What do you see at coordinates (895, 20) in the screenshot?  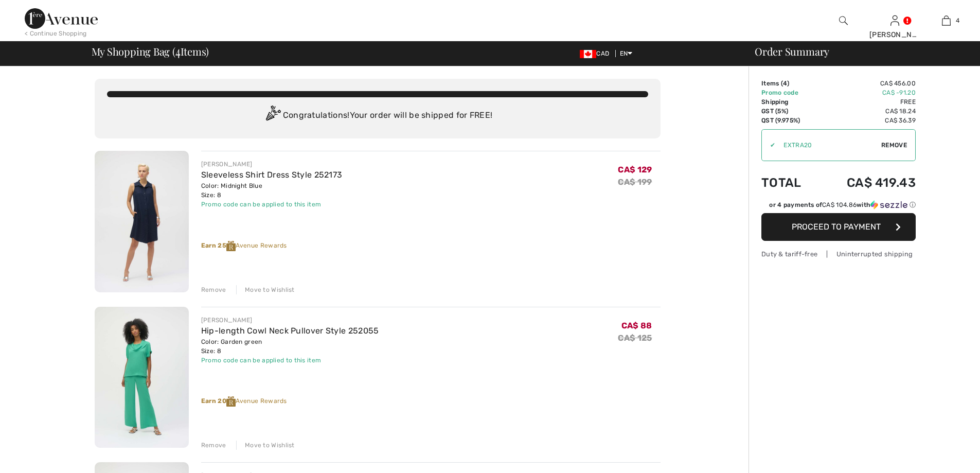 I see `a: Sign In` at bounding box center [895, 20].